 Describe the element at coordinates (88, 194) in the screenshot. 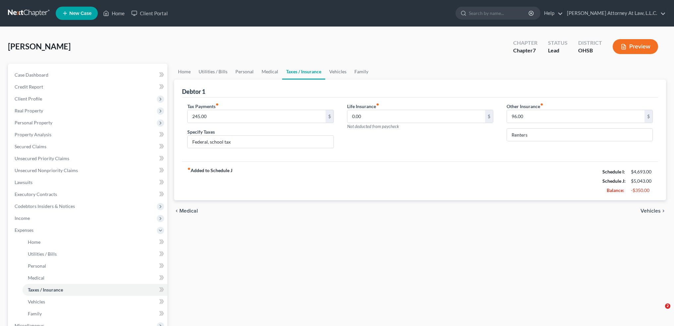

I see `a: Executory Contracts` at that location.